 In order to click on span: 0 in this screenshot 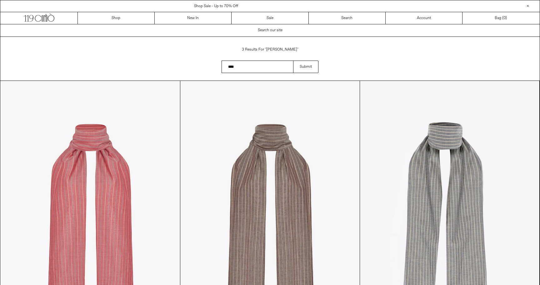, I will do `click(505, 18)`.